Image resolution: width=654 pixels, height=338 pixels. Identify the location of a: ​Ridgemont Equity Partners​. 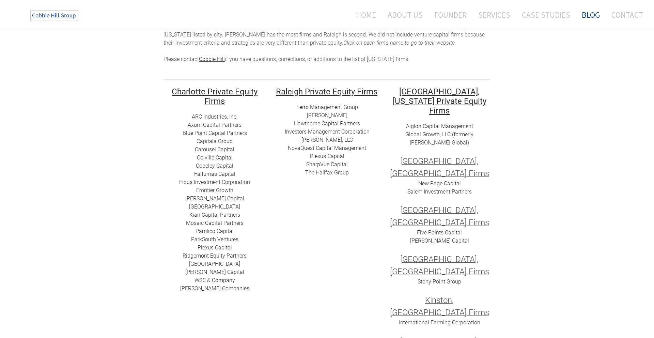
(215, 256).